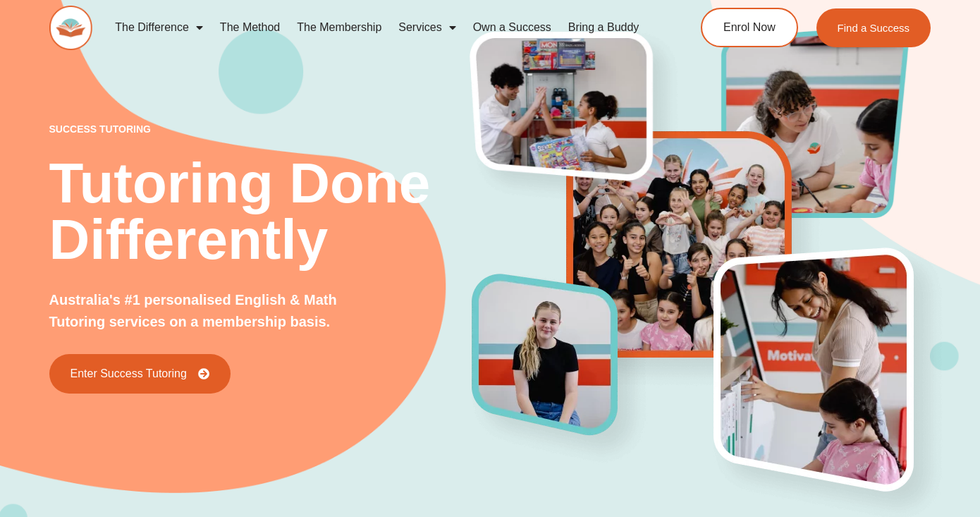 This screenshot has width=980, height=517. I want to click on a: The Membership, so click(339, 27).